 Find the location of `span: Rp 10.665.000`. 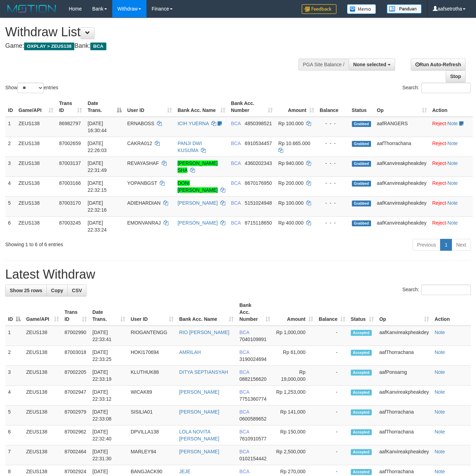

span: Rp 10.665.000 is located at coordinates (295, 143).